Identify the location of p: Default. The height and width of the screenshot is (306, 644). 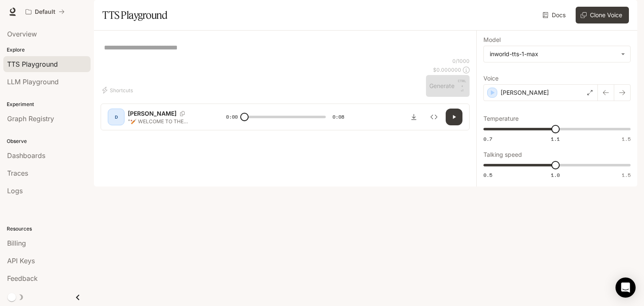
(45, 12).